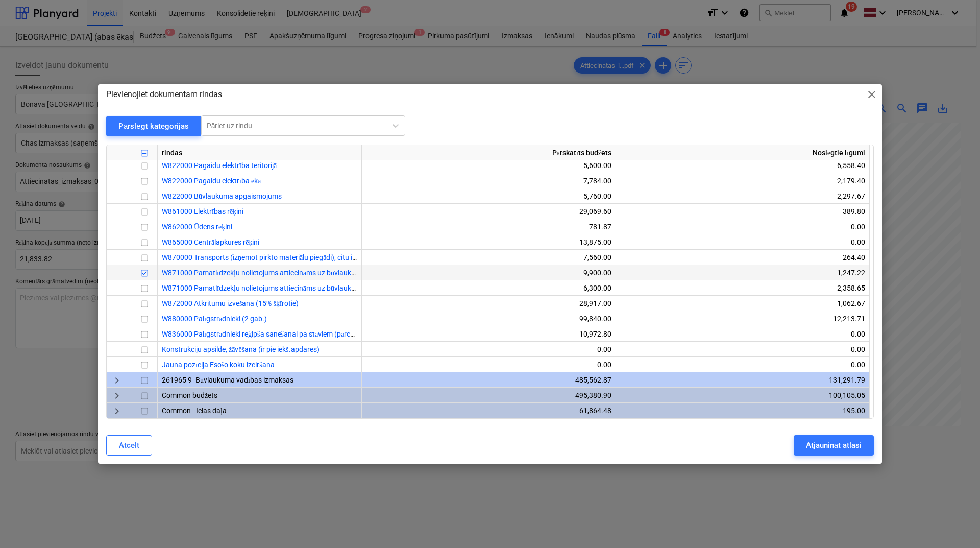 This screenshot has height=548, width=980. What do you see at coordinates (305, 334) in the screenshot?
I see `span: W836000 Palīgstrādnieki reģipša sanešanai pa stāviem (pārcelta no starpsienu izb. sadaļas)` at bounding box center [305, 334].